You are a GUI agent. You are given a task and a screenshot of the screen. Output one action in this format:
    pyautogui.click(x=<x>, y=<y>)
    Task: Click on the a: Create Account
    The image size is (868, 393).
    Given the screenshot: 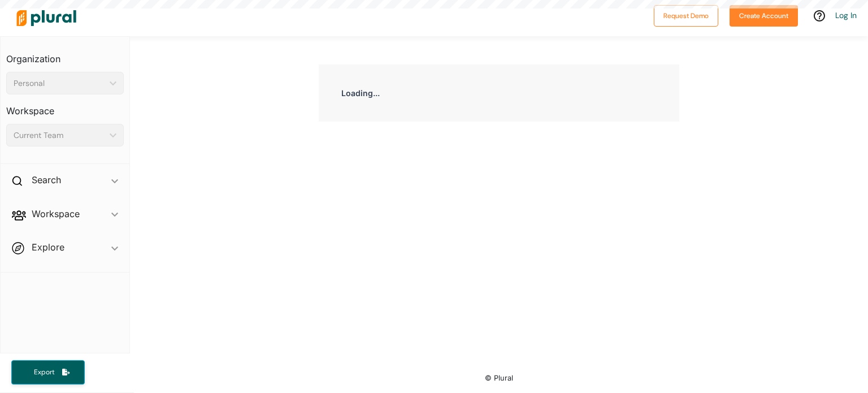 What is the action you would take?
    pyautogui.click(x=764, y=15)
    